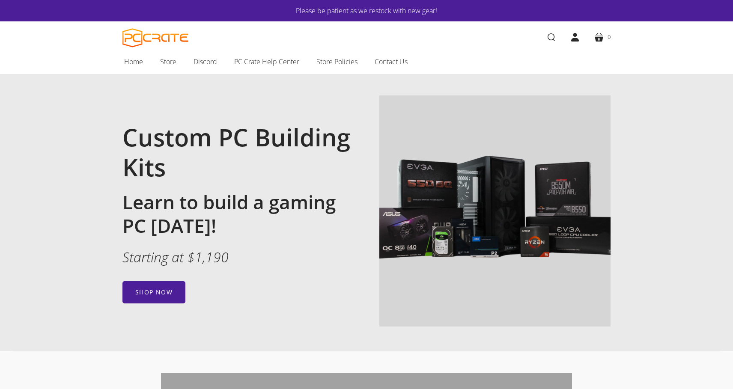  I want to click on img: Image with gaming PC components including Lian Li 205 Lancool case, MSI B550M motherboard, EVGA 6..., so click(495, 211).